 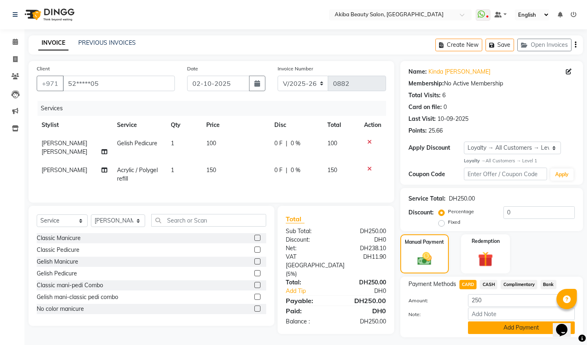 I want to click on button: Apply, so click(x=561, y=175).